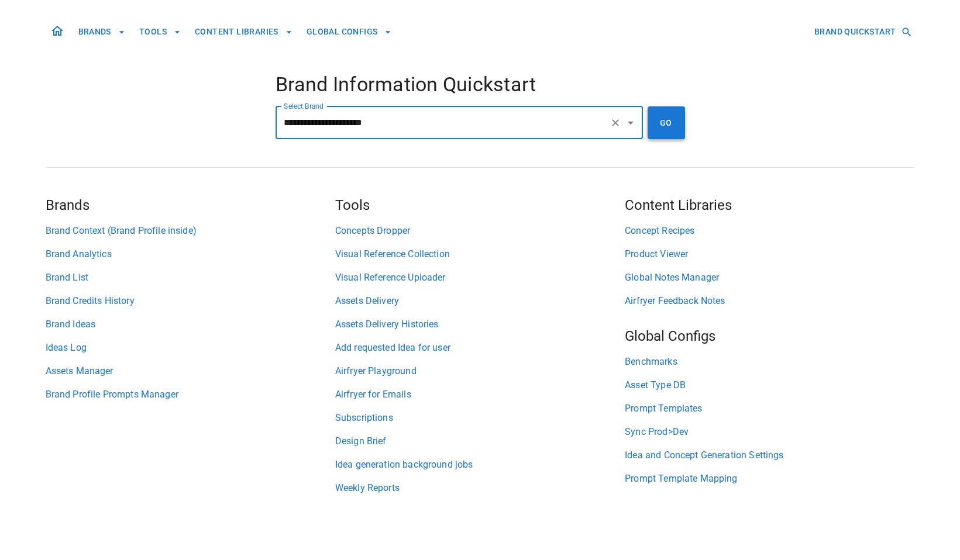  I want to click on a: Concepts Dropper, so click(480, 231).